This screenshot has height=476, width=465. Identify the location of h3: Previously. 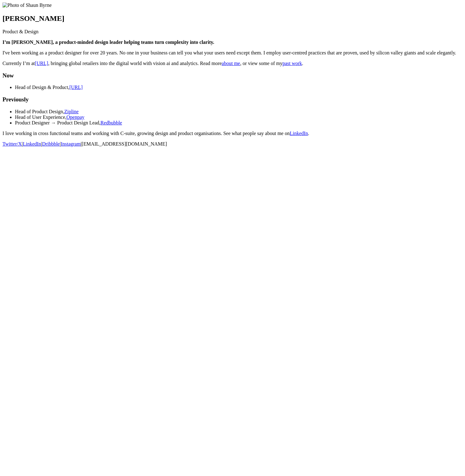
(232, 99).